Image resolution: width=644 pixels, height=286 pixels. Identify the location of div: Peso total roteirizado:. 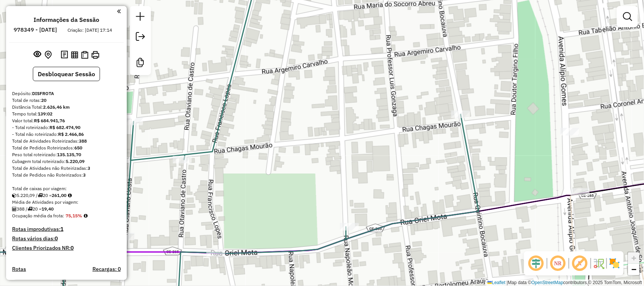
(66, 155).